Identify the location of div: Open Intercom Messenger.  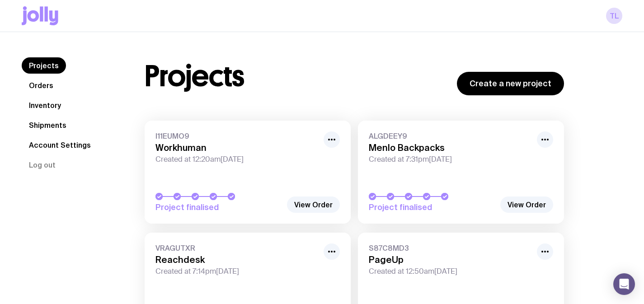
(624, 284).